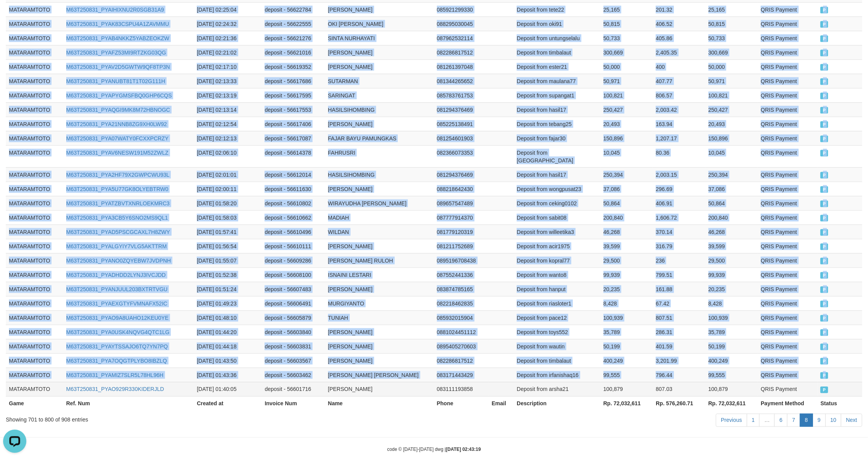 Image resolution: width=868 pixels, height=459 pixels. What do you see at coordinates (679, 246) in the screenshot?
I see `td: 316.79` at bounding box center [679, 246].